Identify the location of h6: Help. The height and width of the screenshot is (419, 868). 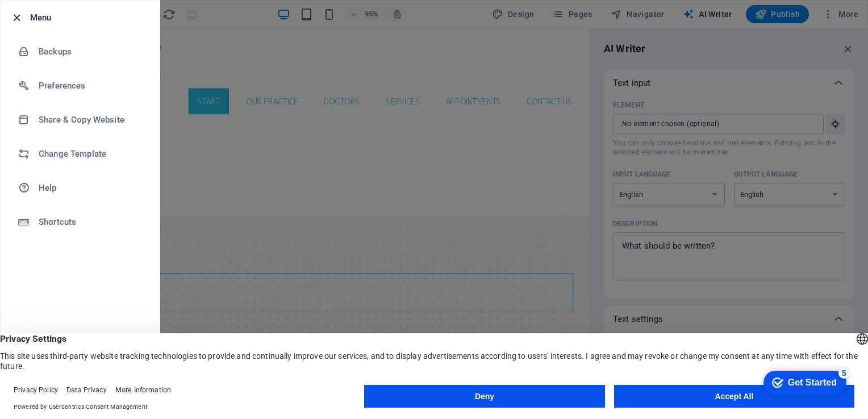
(91, 188).